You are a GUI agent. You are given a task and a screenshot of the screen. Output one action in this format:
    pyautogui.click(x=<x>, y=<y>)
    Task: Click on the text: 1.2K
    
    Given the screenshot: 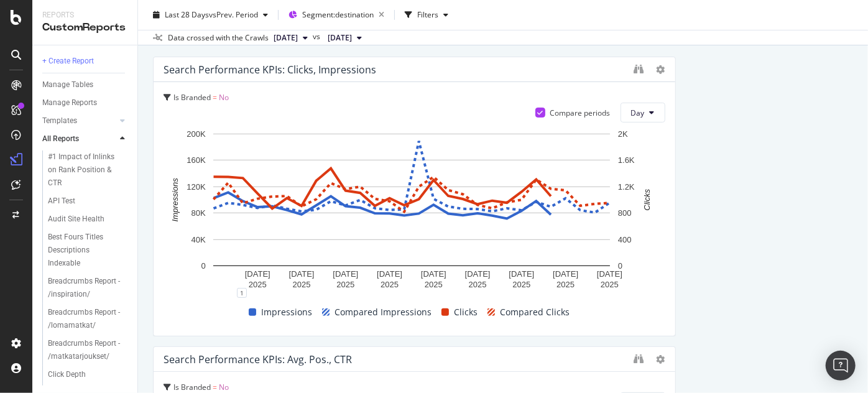 What is the action you would take?
    pyautogui.click(x=626, y=186)
    